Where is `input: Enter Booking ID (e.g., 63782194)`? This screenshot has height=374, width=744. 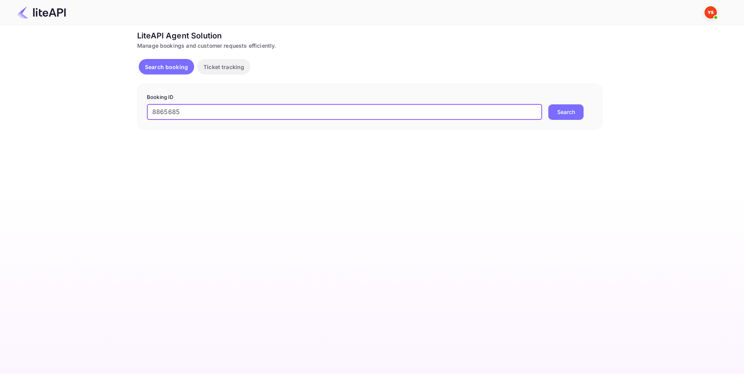 input: Enter Booking ID (e.g., 63782194) is located at coordinates (345, 112).